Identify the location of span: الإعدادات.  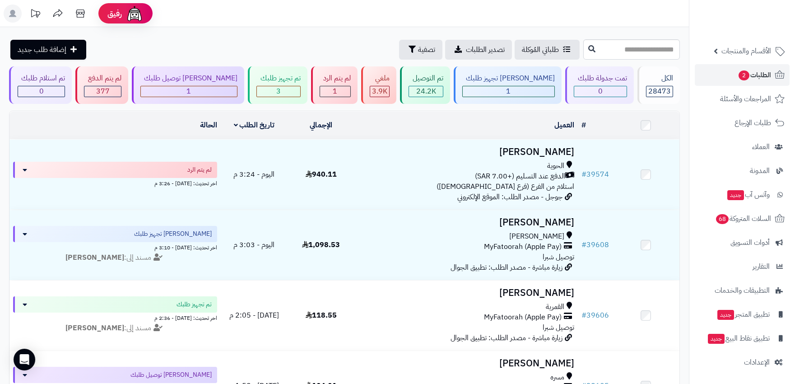
(756, 362).